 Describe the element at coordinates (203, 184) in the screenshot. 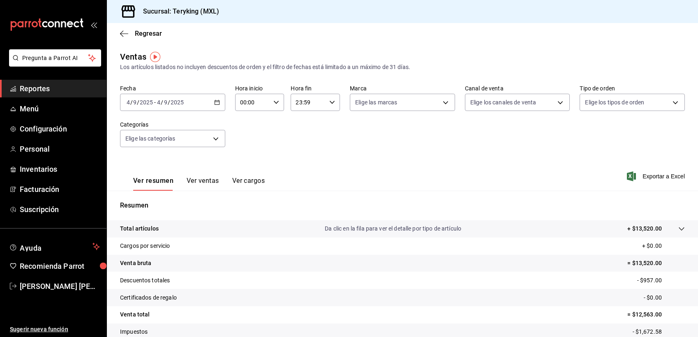

I see `button: Ver ventas` at that location.